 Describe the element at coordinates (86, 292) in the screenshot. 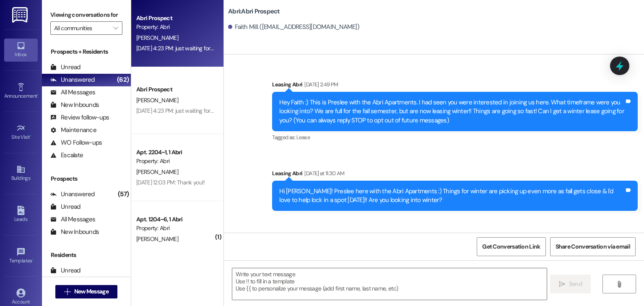

I see `button: New Message` at that location.